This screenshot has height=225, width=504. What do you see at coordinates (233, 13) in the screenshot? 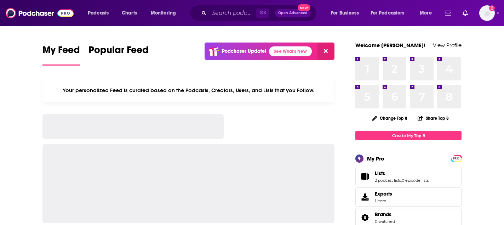
I see `input: Search podcasts, credits, & more...` at bounding box center [233, 13].